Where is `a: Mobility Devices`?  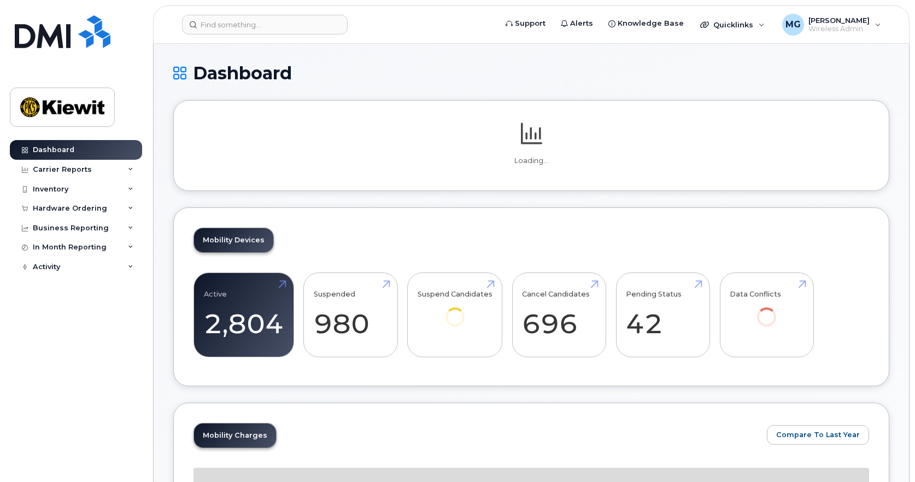
a: Mobility Devices is located at coordinates (233, 240).